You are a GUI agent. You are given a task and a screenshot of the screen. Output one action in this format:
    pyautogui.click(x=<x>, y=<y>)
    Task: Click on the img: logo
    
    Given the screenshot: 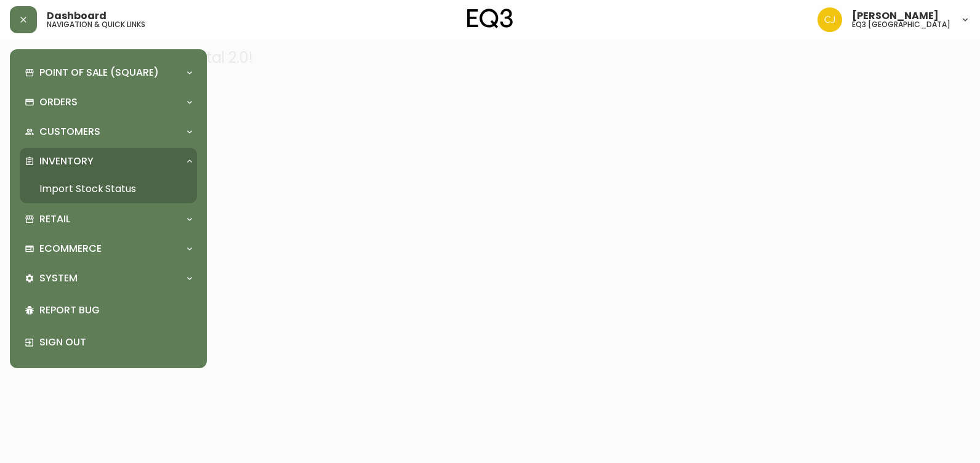 What is the action you would take?
    pyautogui.click(x=490, y=19)
    